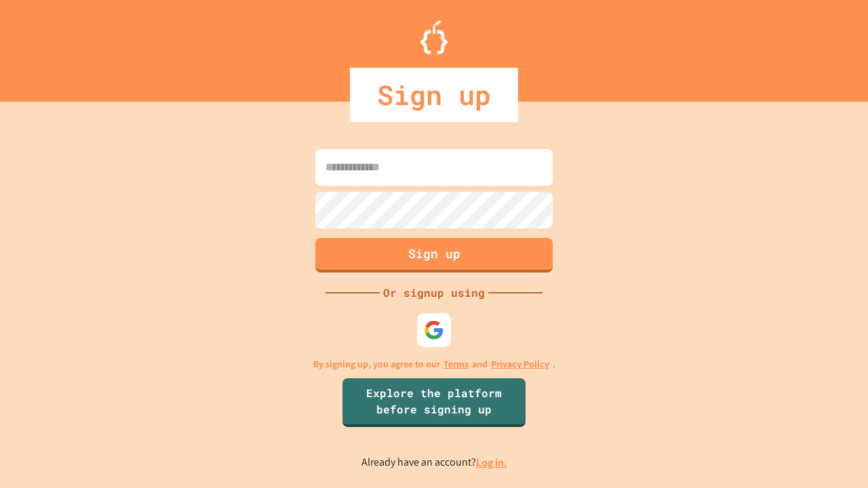 Image resolution: width=868 pixels, height=488 pixels. What do you see at coordinates (434, 255) in the screenshot?
I see `button: Sign up` at bounding box center [434, 255].